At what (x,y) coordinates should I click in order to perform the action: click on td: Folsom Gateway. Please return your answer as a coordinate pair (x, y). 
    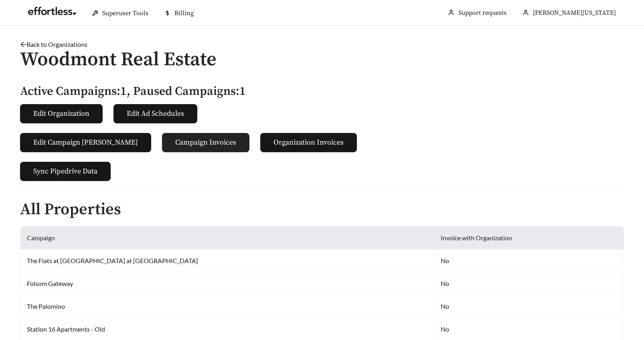
    Looking at the image, I should click on (227, 283).